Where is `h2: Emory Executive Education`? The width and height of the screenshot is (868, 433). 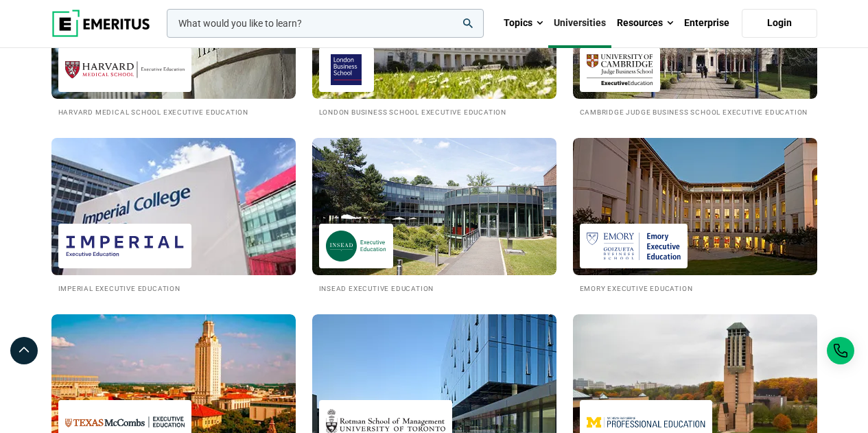 h2: Emory Executive Education is located at coordinates (696, 288).